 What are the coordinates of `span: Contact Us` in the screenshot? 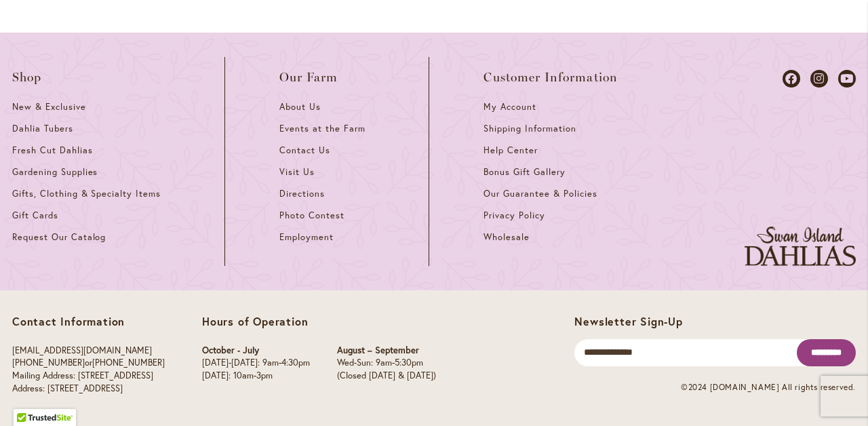 It's located at (305, 150).